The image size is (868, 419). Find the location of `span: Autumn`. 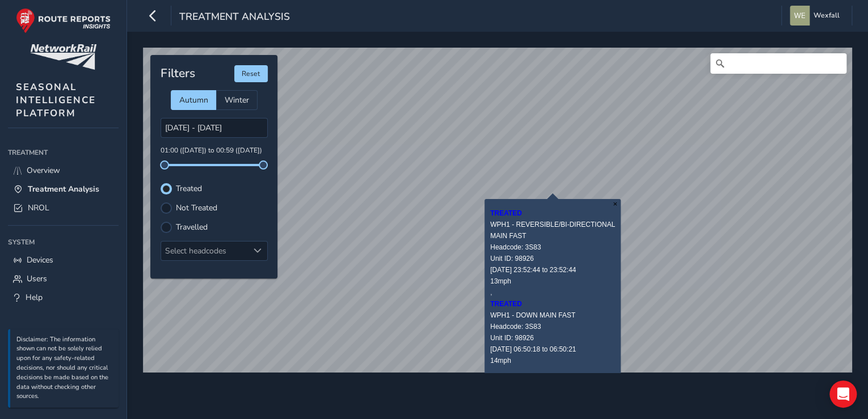

span: Autumn is located at coordinates (194, 100).